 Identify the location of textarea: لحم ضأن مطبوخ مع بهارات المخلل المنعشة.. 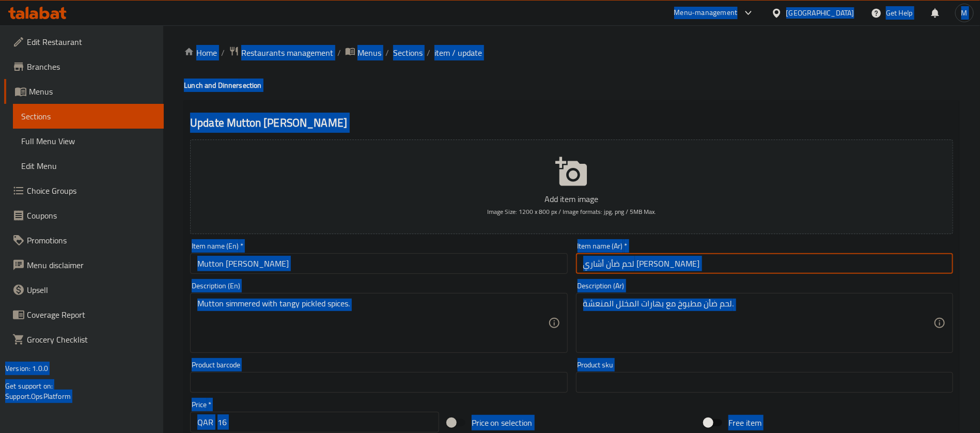
(758, 323).